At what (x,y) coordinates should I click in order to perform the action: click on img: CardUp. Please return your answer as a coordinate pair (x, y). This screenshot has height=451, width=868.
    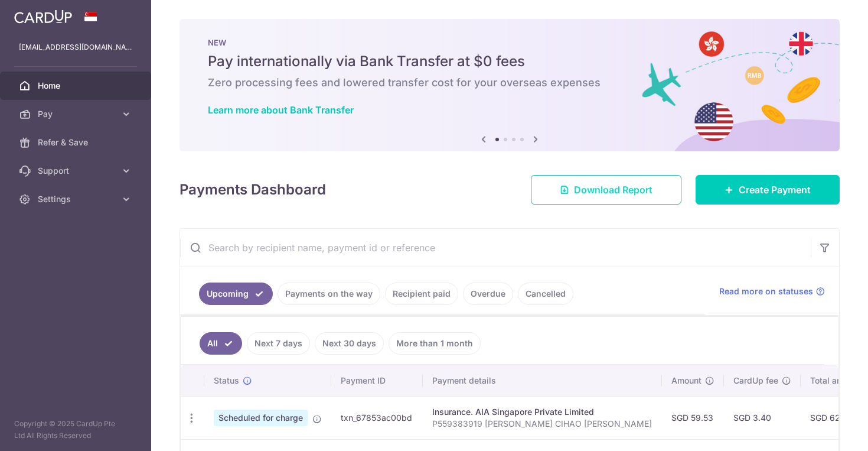
    Looking at the image, I should click on (43, 17).